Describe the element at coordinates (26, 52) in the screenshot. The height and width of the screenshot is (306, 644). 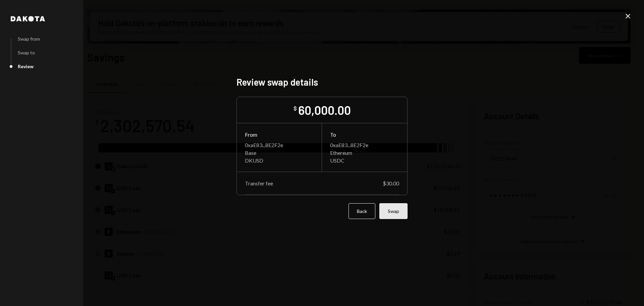
I see `div: Swap to` at that location.